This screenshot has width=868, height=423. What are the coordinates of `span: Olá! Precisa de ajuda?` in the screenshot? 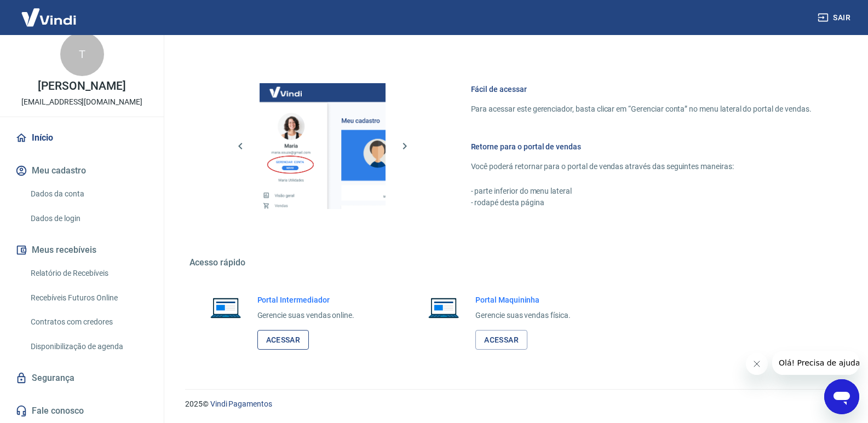 It's located at (49, 12).